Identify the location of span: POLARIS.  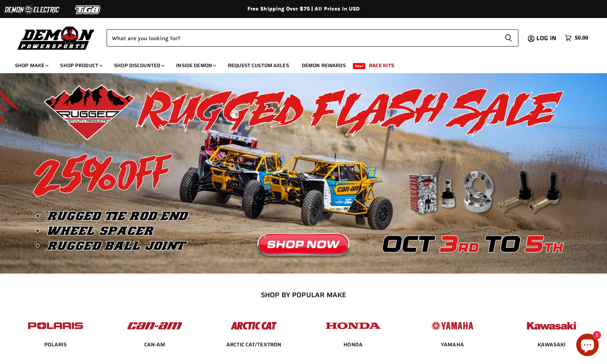
(56, 345).